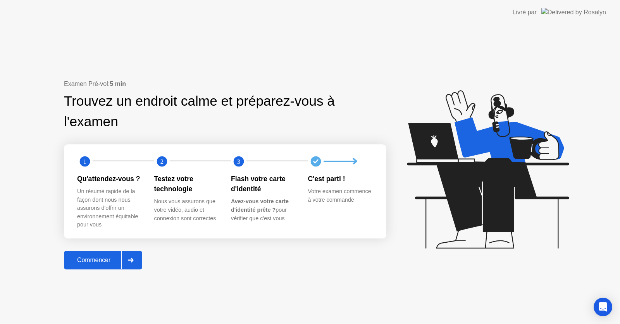 The width and height of the screenshot is (620, 324). I want to click on b: Avez-vous votre carte d'identité prête ?, so click(259, 206).